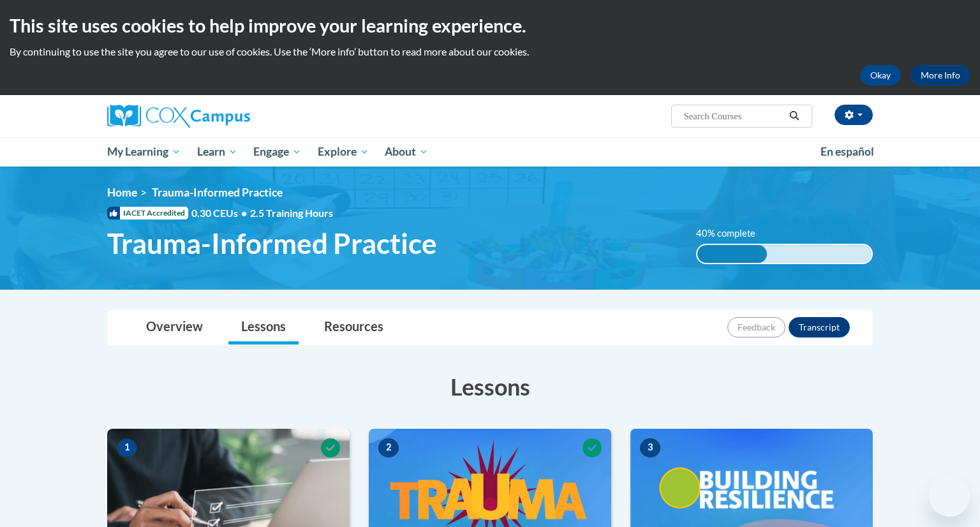 The image size is (980, 527). Describe the element at coordinates (880, 75) in the screenshot. I see `button: Okay` at that location.